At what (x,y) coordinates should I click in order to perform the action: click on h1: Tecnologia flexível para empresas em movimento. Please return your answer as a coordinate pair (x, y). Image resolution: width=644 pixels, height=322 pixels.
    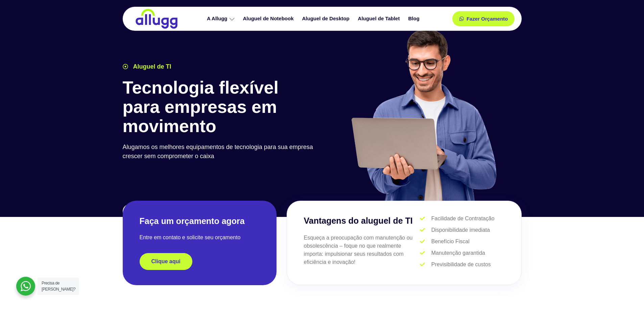
    Looking at the image, I should click on (220, 107).